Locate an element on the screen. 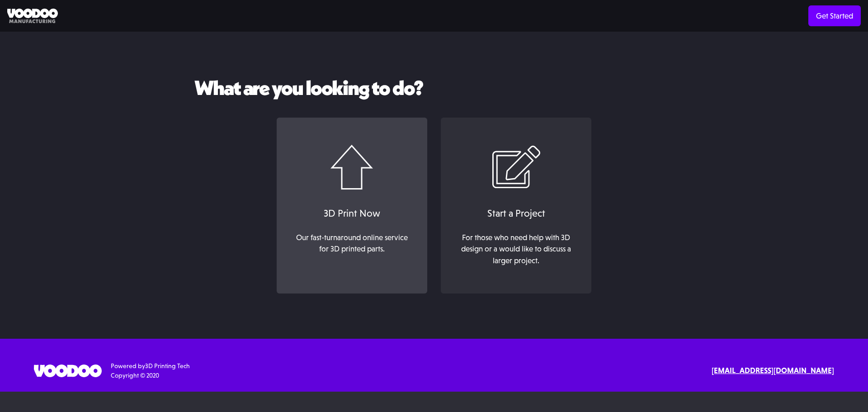  div: Start a Project is located at coordinates (516, 213).